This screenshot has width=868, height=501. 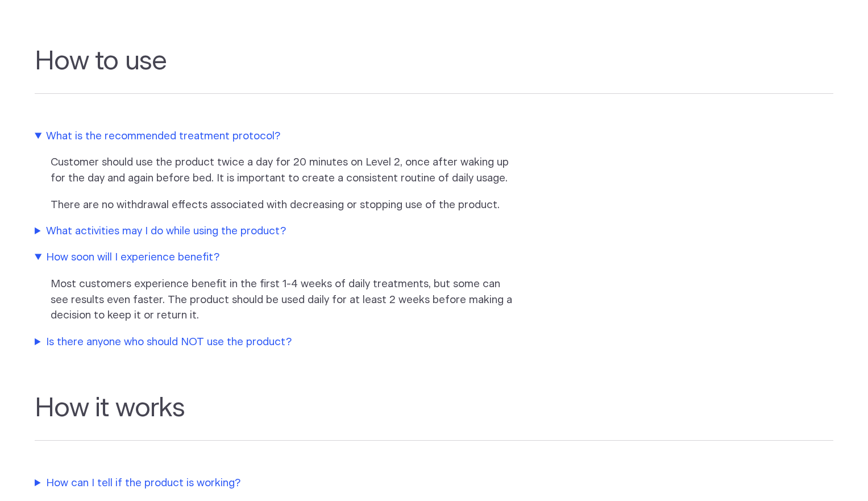 What do you see at coordinates (283, 170) in the screenshot?
I see `p: Customer should use the product twice a day for 20 minutes on Level 2, once after waking up for t...` at bounding box center [283, 170].